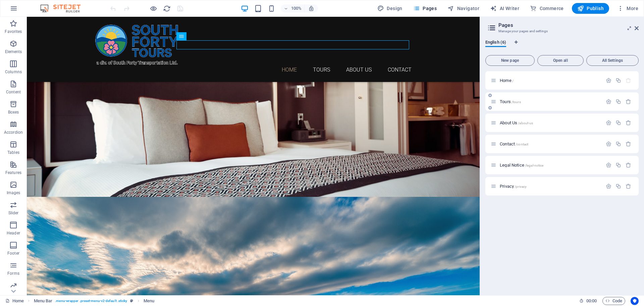 This screenshot has width=644, height=306. I want to click on span: More, so click(627, 8).